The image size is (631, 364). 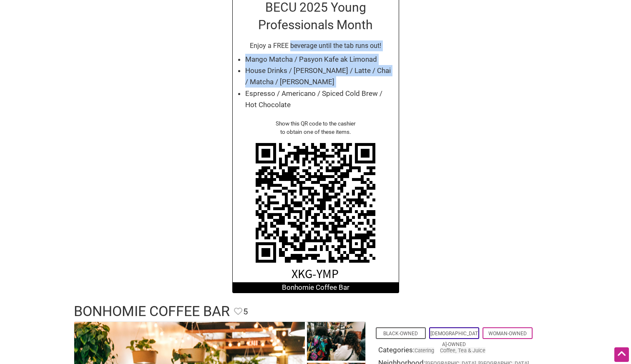 I want to click on h1: Bonhomie Coffee Bar, so click(x=152, y=312).